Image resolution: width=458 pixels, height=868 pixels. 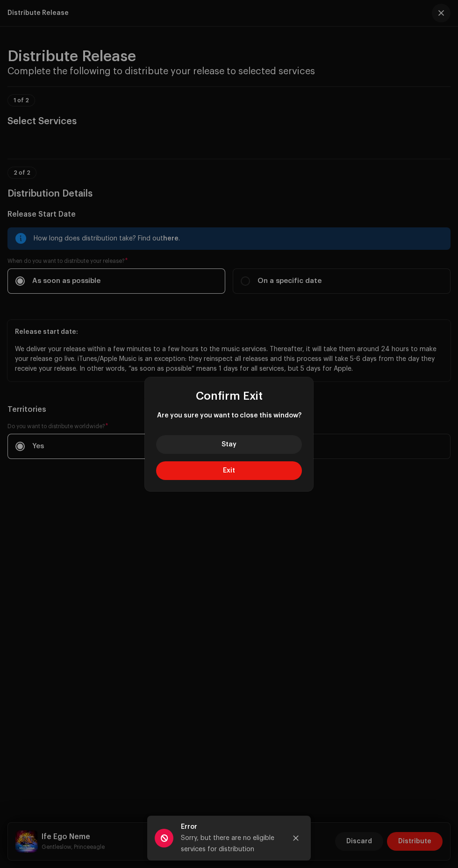 I want to click on div: Error, so click(x=229, y=827).